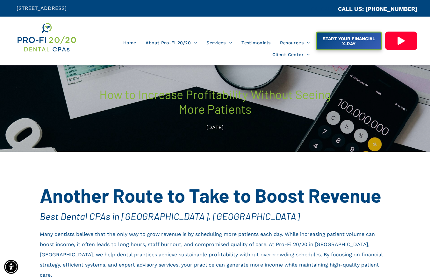 The height and width of the screenshot is (278, 430). I want to click on span: Another Route to Take to Boost Revenue, so click(210, 195).